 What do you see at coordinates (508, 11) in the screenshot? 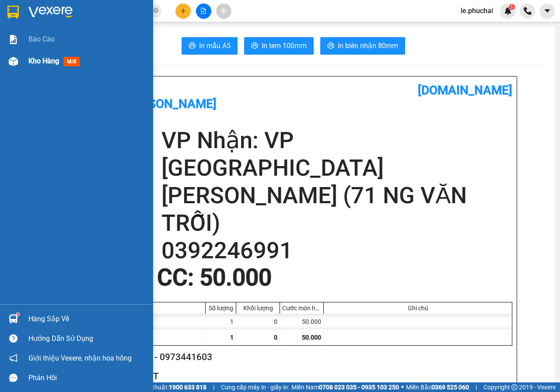
I see `img: icon-new-feature` at bounding box center [508, 11].